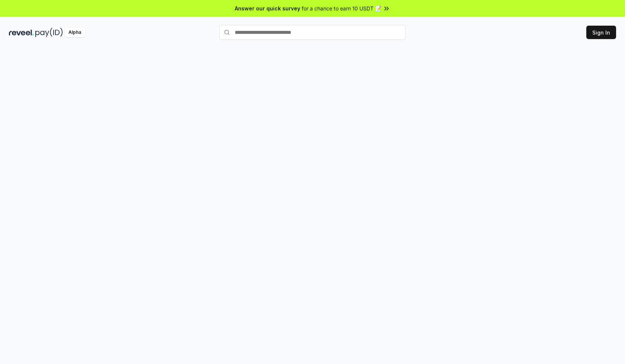 This screenshot has width=625, height=364. What do you see at coordinates (21, 32) in the screenshot?
I see `img: reveel_dark` at bounding box center [21, 32].